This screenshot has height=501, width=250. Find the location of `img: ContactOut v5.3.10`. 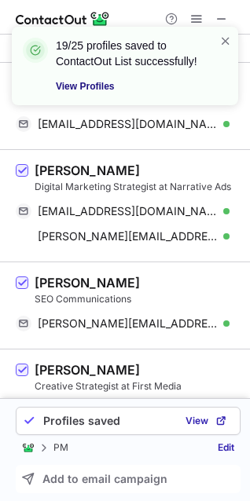

img: ContactOut v5.3.10 is located at coordinates (63, 19).